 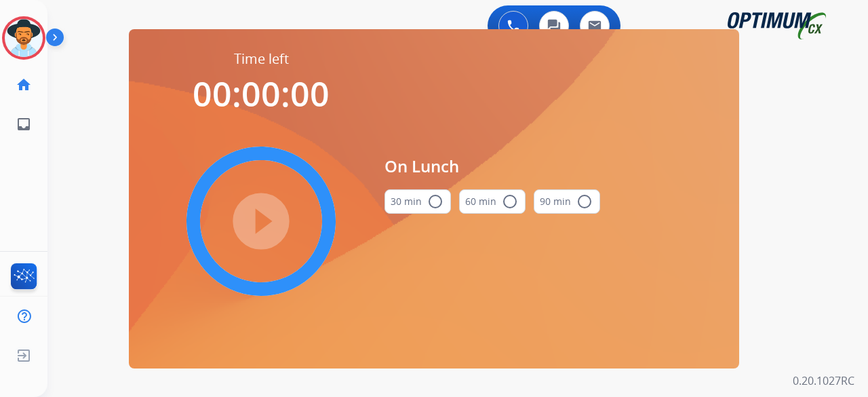 I want to click on button: 90 min, so click(x=567, y=201).